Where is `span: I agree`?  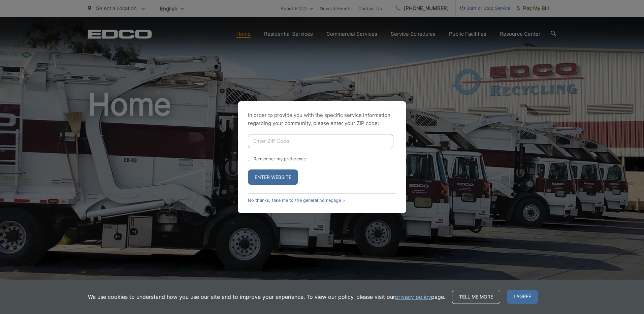
span: I agree is located at coordinates (523, 296).